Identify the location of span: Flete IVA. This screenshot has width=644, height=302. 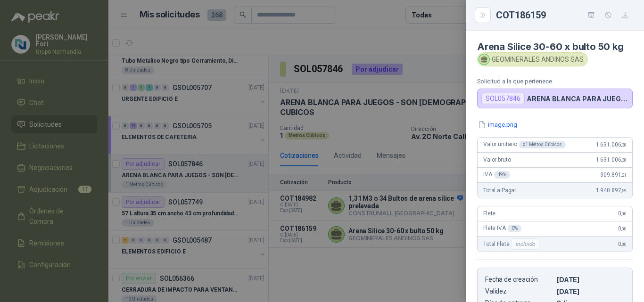
(502, 229).